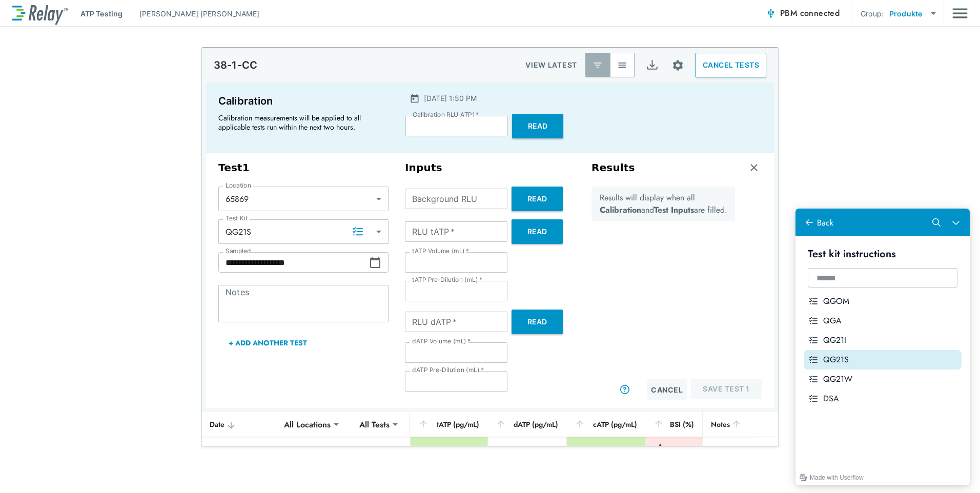 The height and width of the screenshot is (493, 980). I want to click on div: QGOM, so click(95, 93).